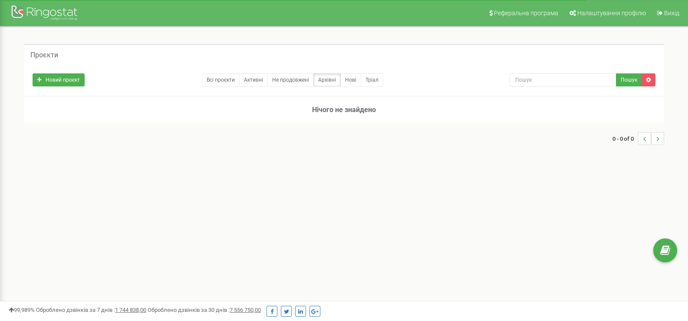 The height and width of the screenshot is (321, 688). Describe the element at coordinates (245, 309) in the screenshot. I see `u: 7 556 750,00` at that location.